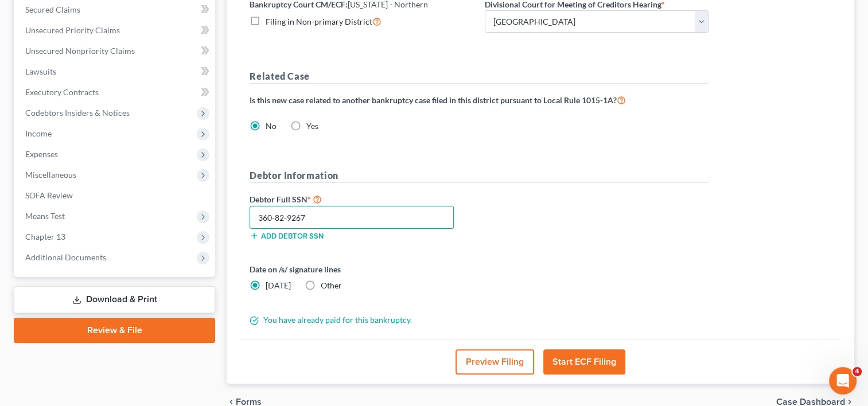 This screenshot has width=868, height=406. What do you see at coordinates (858, 372) in the screenshot?
I see `span: 4` at bounding box center [858, 372].